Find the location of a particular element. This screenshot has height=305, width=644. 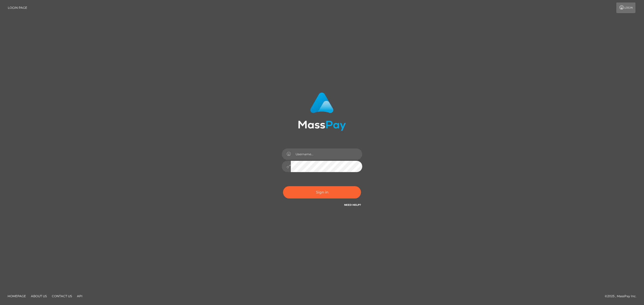

input: Username... is located at coordinates (326, 154).